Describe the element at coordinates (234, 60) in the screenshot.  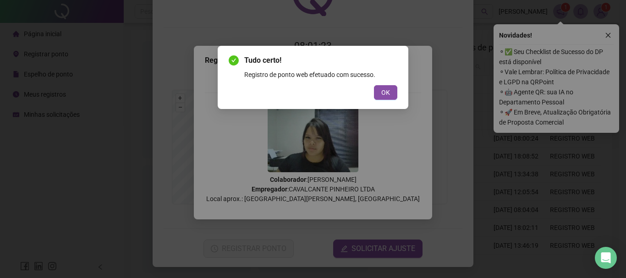
I see `span: check-circle` at that location.